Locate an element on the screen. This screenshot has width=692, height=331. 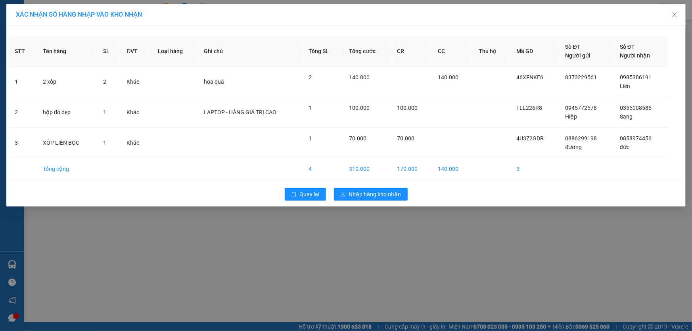
button: rollbackQuay lại is located at coordinates (305, 194).